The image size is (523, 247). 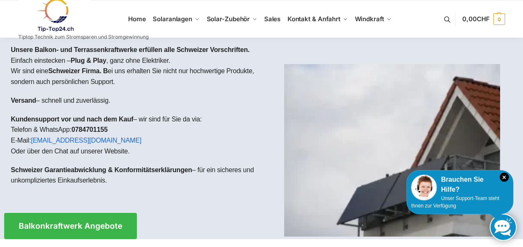 I want to click on span: Solar-Zubehör, so click(x=228, y=19).